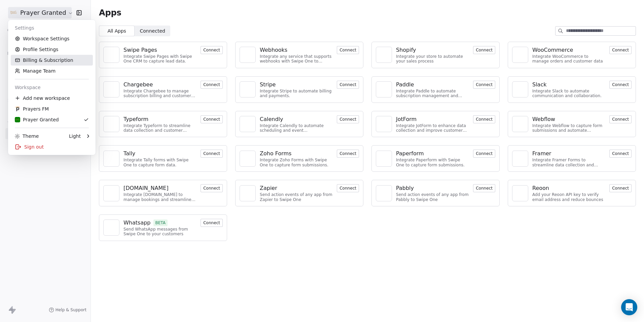 Image resolution: width=644 pixels, height=322 pixels. What do you see at coordinates (52, 98) in the screenshot?
I see `div: Add new workspace` at bounding box center [52, 98].